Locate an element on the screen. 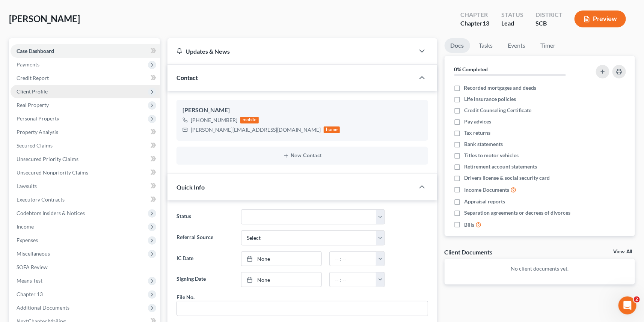 This screenshot has width=644, height=322. p: No client documents yet. is located at coordinates (540, 269).